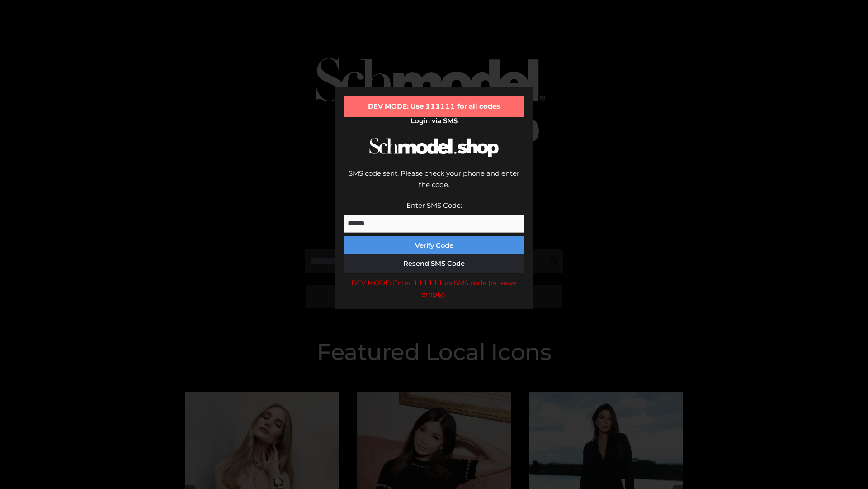 This screenshot has height=489, width=868. What do you see at coordinates (434, 246) in the screenshot?
I see `button: Verify Code` at bounding box center [434, 246].